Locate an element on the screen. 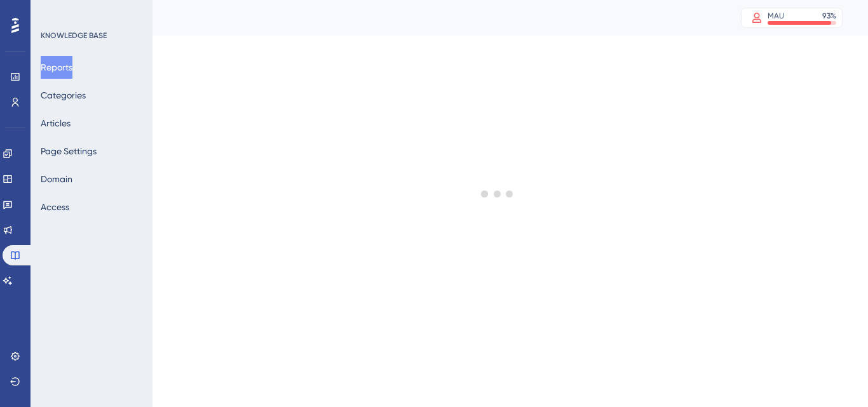 This screenshot has width=868, height=407. div: KNOWLEDGE BASE is located at coordinates (74, 35).